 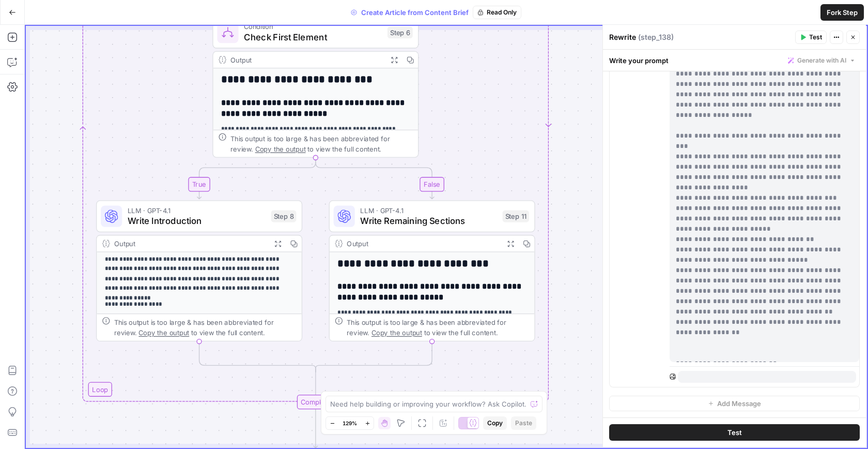 I want to click on g: Edge from step_8 to step_6-conditional-end, so click(x=257, y=356).